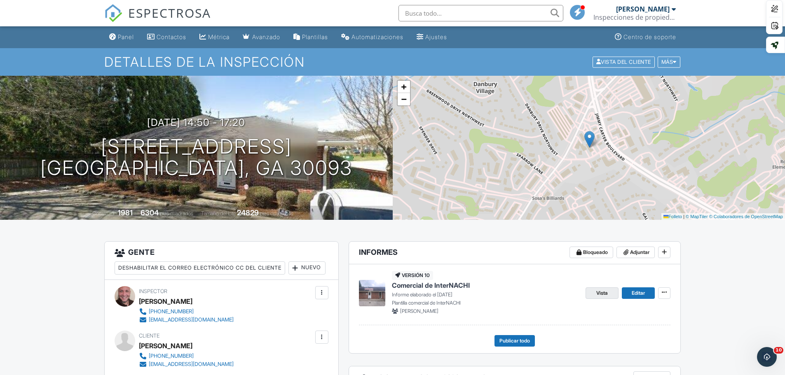 The width and height of the screenshot is (785, 375). Describe the element at coordinates (125, 213) in the screenshot. I see `font: 1981` at that location.